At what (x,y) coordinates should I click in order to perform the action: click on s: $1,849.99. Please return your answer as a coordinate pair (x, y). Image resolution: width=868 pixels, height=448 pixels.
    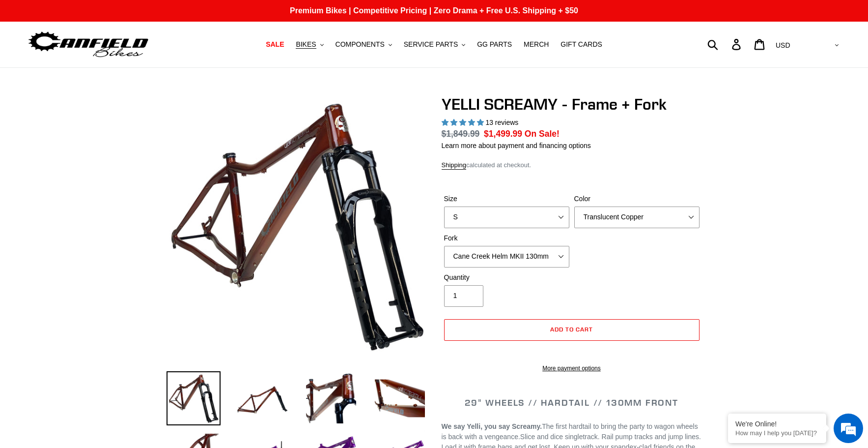
    Looking at the image, I should click on (461, 134).